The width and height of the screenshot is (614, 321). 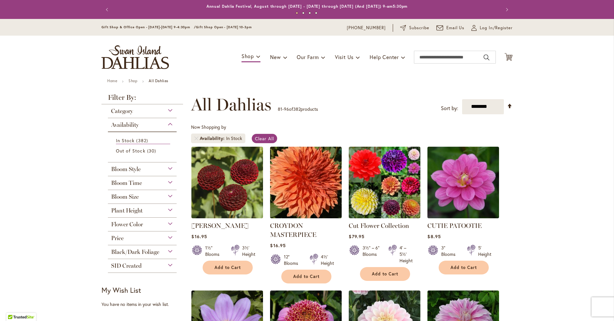 I want to click on span: Subscribe, so click(x=419, y=28).